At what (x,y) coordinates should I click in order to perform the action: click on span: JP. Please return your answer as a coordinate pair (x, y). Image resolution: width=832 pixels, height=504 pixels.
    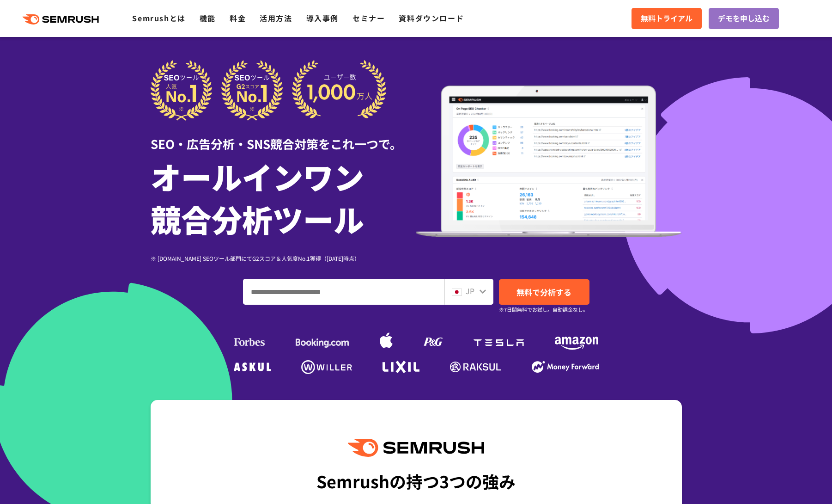
    Looking at the image, I should click on (470, 291).